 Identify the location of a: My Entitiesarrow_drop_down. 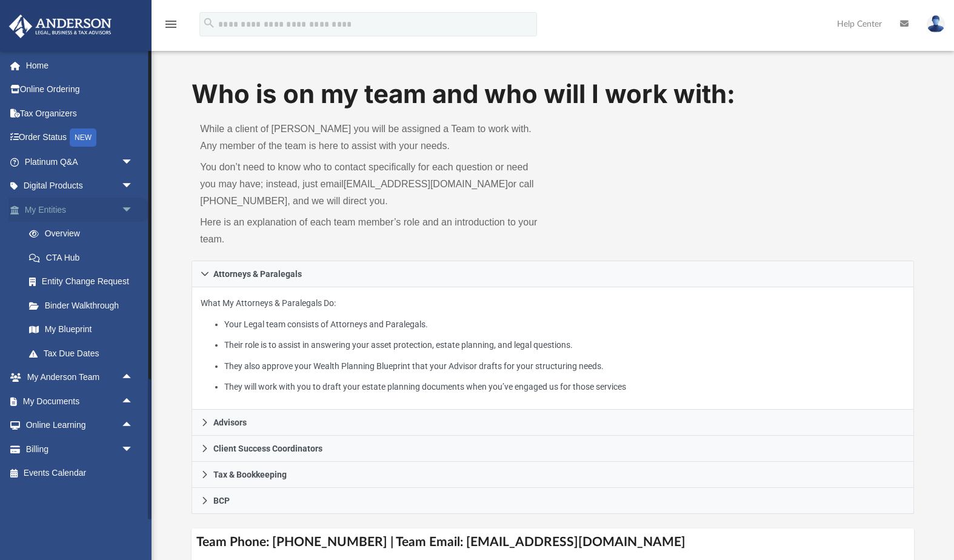
(80, 210).